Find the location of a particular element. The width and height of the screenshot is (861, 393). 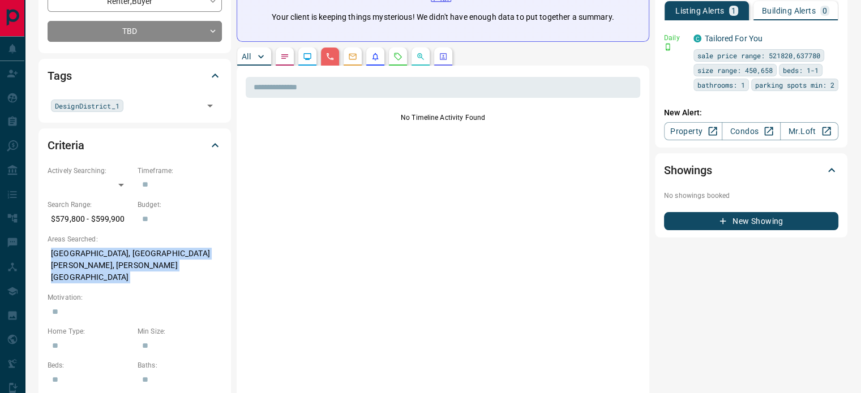

p: All is located at coordinates (246, 57).